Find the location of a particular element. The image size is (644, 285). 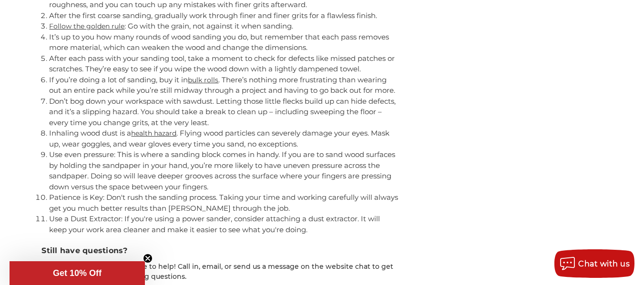

span: Chat with us is located at coordinates (604, 264).